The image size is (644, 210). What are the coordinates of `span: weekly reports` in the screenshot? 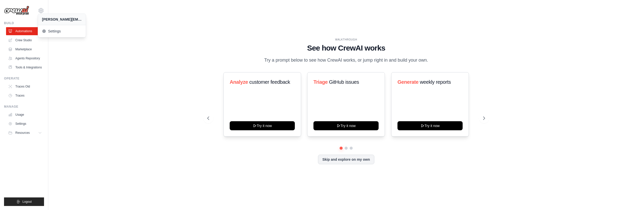 It's located at (435, 82).